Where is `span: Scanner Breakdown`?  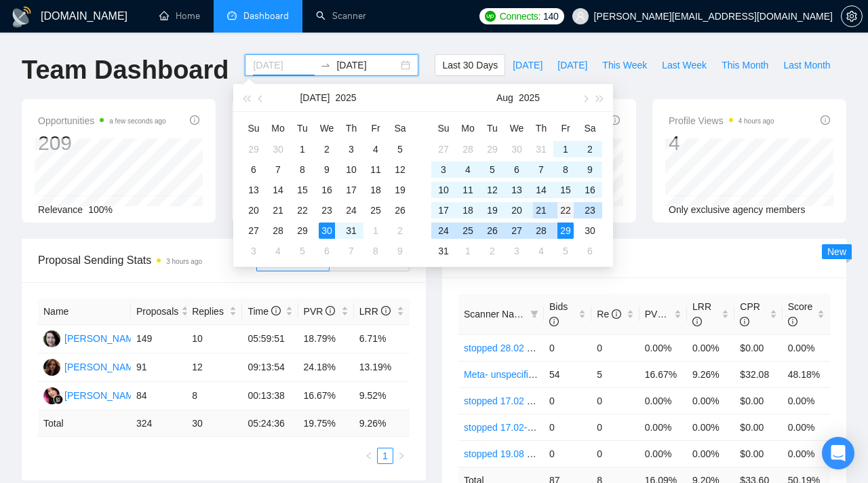
span: Scanner Breakdown is located at coordinates (644, 258).